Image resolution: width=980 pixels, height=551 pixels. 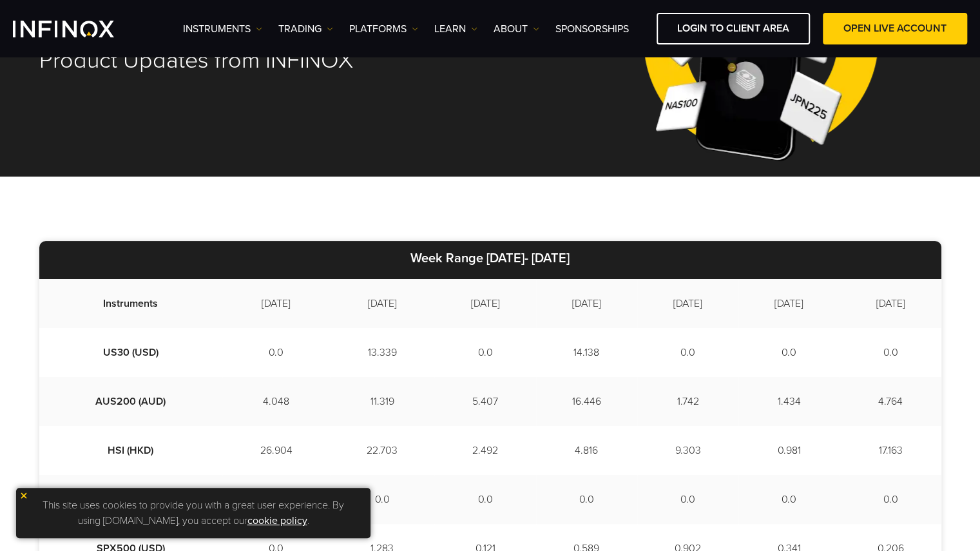 What do you see at coordinates (586, 402) in the screenshot?
I see `td: 16.446` at bounding box center [586, 402].